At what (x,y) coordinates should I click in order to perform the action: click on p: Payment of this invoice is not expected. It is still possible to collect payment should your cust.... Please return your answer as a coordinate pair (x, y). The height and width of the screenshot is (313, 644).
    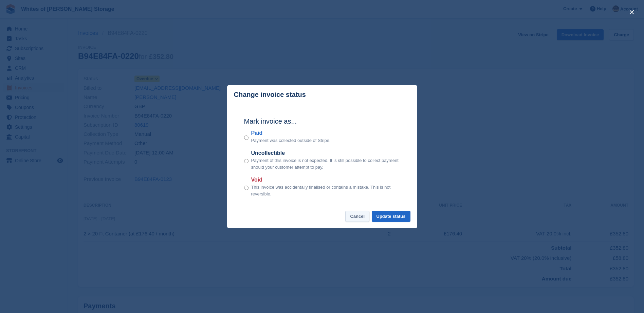
    Looking at the image, I should click on (326, 164).